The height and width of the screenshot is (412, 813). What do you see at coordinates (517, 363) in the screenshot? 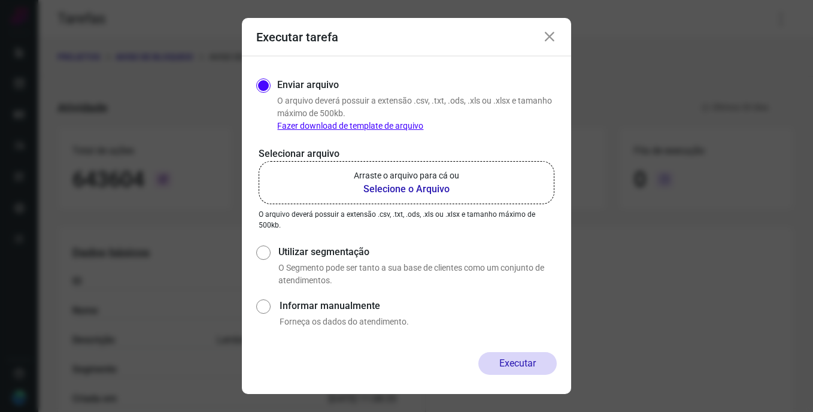
I see `button: Executar` at bounding box center [517, 363].